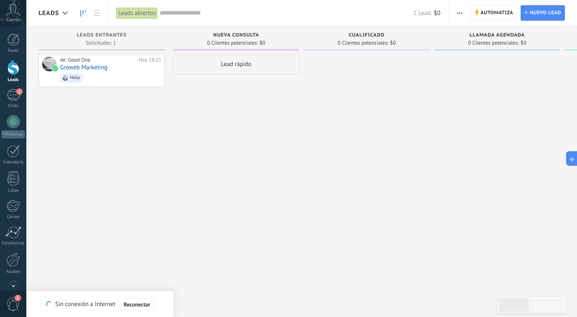 The width and height of the screenshot is (577, 317). I want to click on a: Groweb Marketing, so click(83, 67).